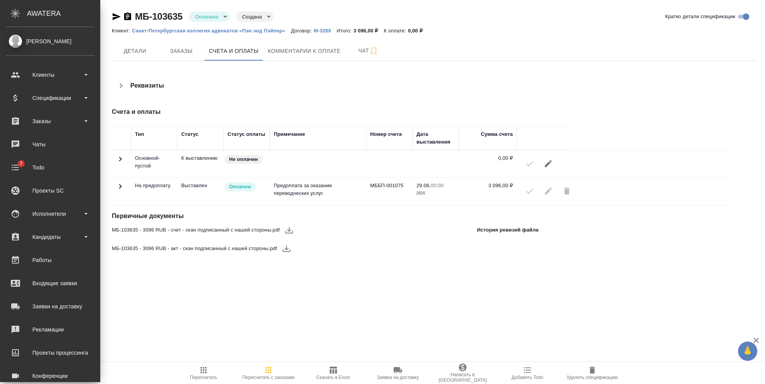 Image resolution: width=765 pixels, height=384 pixels. Describe the element at coordinates (50, 260) in the screenshot. I see `a: Работы` at that location.